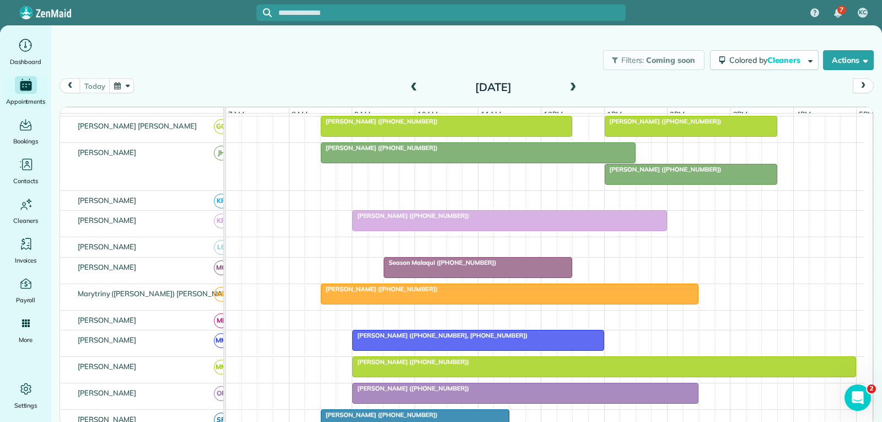 The width and height of the screenshot is (882, 422). I want to click on button: Colored byCleaners, so click(764, 60).